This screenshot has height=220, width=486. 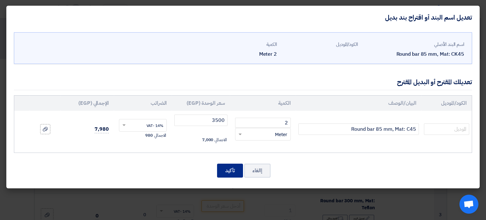 What do you see at coordinates (201, 120) in the screenshot?
I see `input: أدخل سعر الوحدة` at bounding box center [201, 120].